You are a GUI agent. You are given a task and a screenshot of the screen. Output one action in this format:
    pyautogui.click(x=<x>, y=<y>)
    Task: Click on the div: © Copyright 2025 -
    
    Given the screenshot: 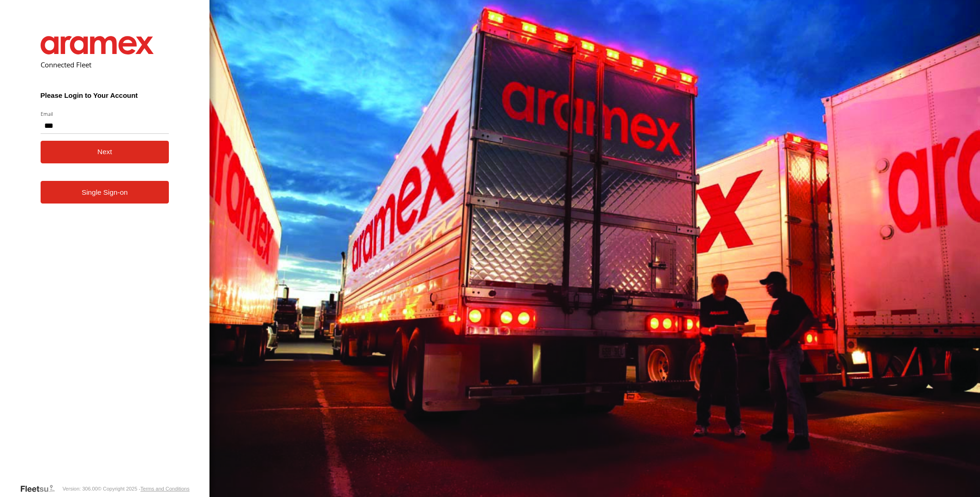 What is the action you would take?
    pyautogui.click(x=144, y=489)
    